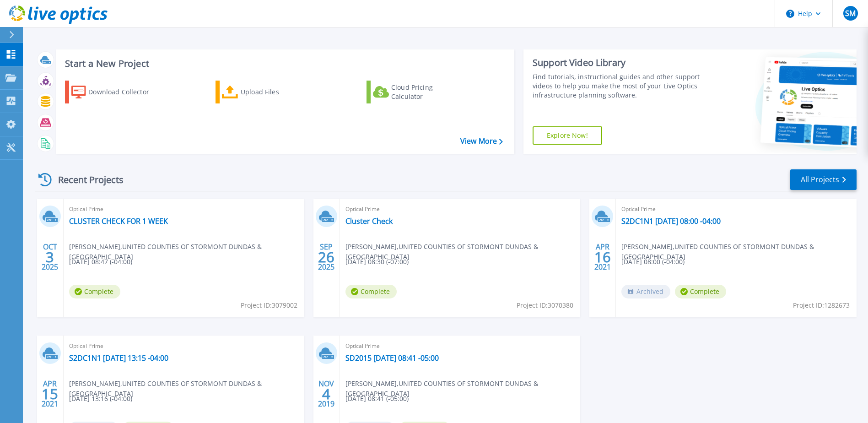  What do you see at coordinates (269, 305) in the screenshot?
I see `span: Project ID: 3079002` at bounding box center [269, 305].